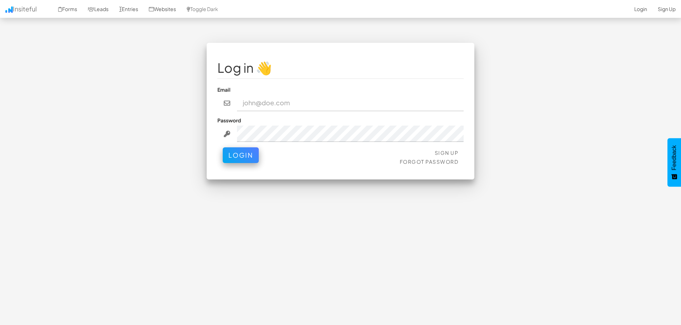  What do you see at coordinates (351, 103) in the screenshot?
I see `input: john@doe.com` at bounding box center [351, 103].